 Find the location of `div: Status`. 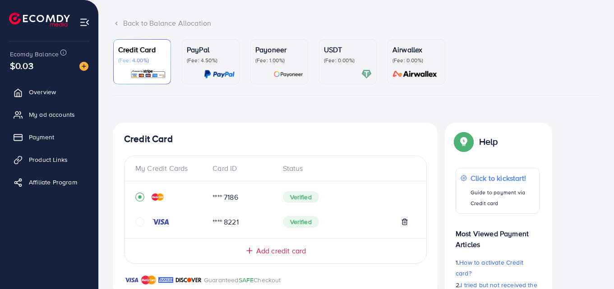

div: Status is located at coordinates (346, 168).